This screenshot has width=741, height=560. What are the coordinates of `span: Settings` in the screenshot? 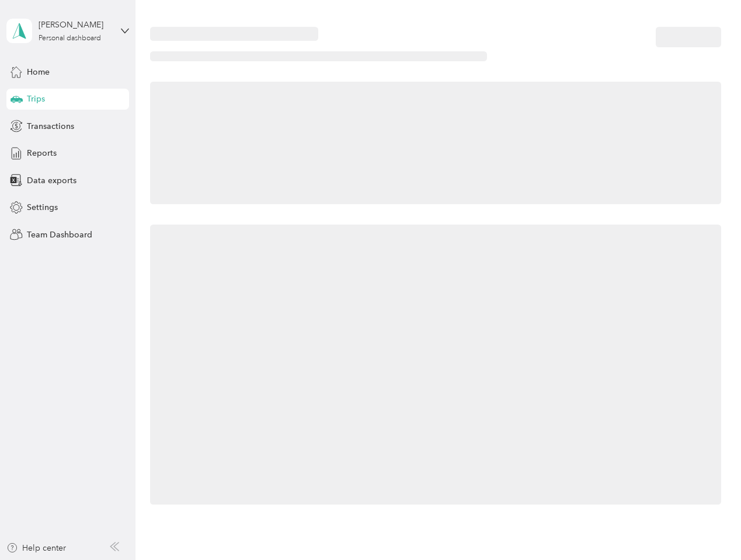 It's located at (42, 207).